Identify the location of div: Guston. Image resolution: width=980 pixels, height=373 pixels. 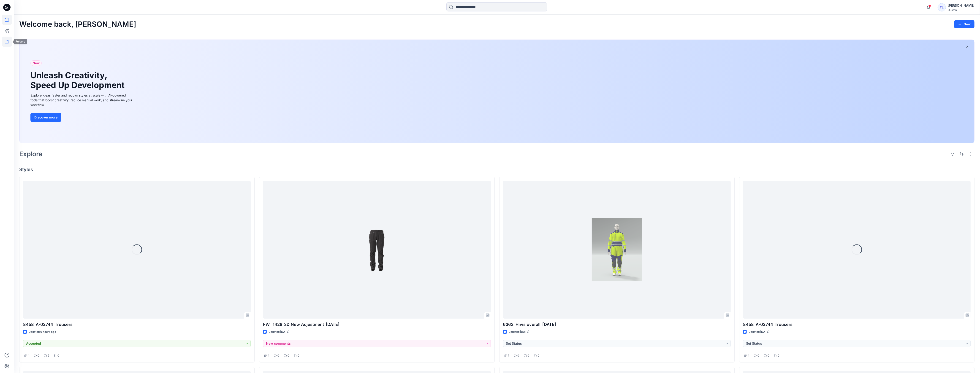
(961, 10).